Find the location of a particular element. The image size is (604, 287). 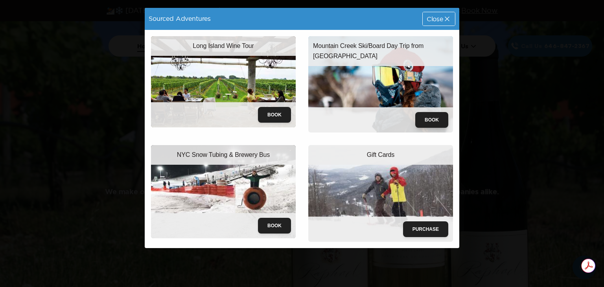

p: Gift Cards is located at coordinates (380, 155).